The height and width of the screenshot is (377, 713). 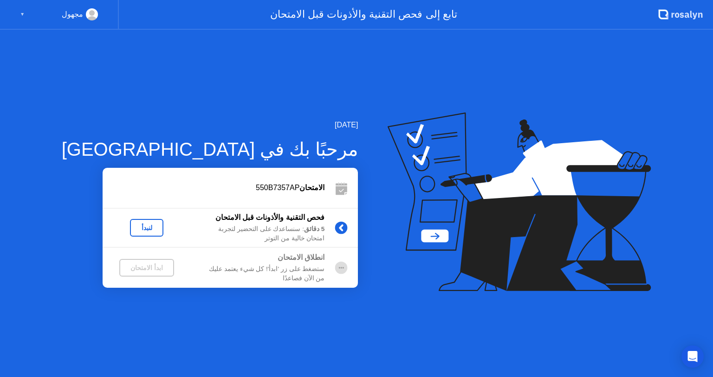 What do you see at coordinates (214, 188) in the screenshot?
I see `div: 550B7357AP` at bounding box center [214, 188].